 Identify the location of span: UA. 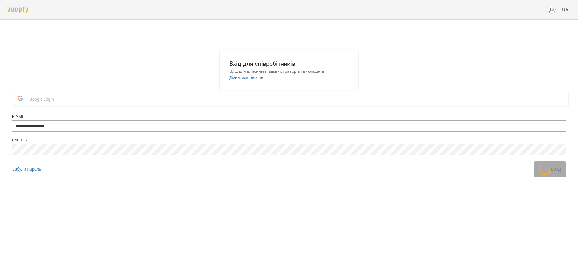
(565, 9).